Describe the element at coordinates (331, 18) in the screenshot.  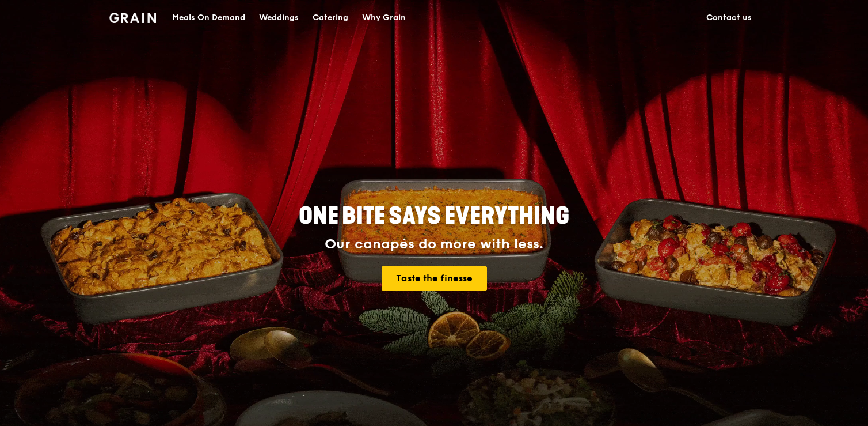
I see `a: Catering` at that location.